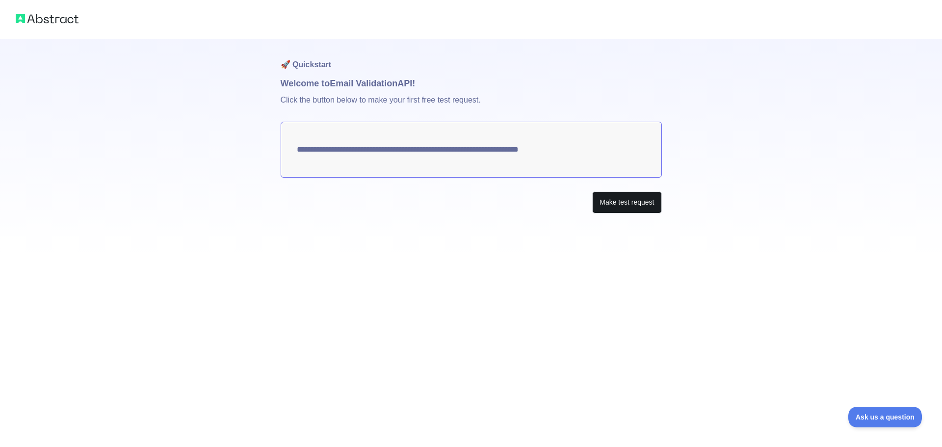 This screenshot has height=447, width=942. I want to click on h1: Welcome to Email Validation API!, so click(471, 83).